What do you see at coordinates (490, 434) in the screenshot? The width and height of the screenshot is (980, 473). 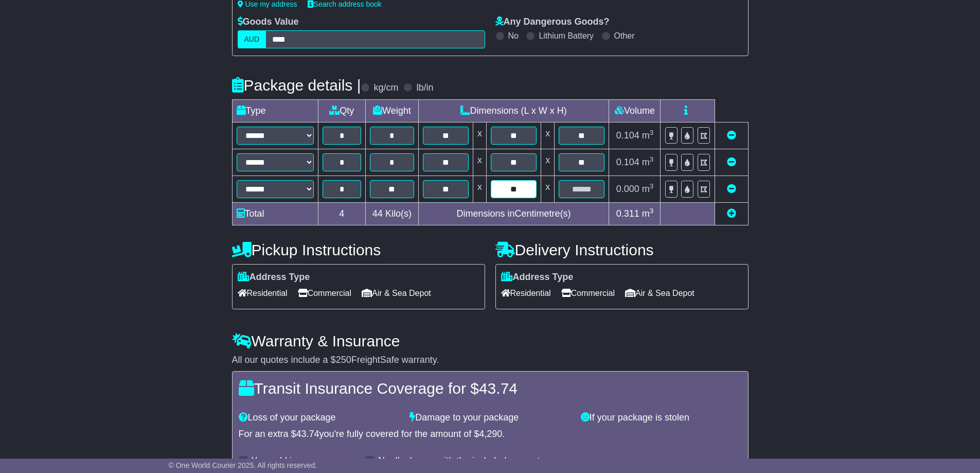 I see `span: 4,290` at bounding box center [490, 434].